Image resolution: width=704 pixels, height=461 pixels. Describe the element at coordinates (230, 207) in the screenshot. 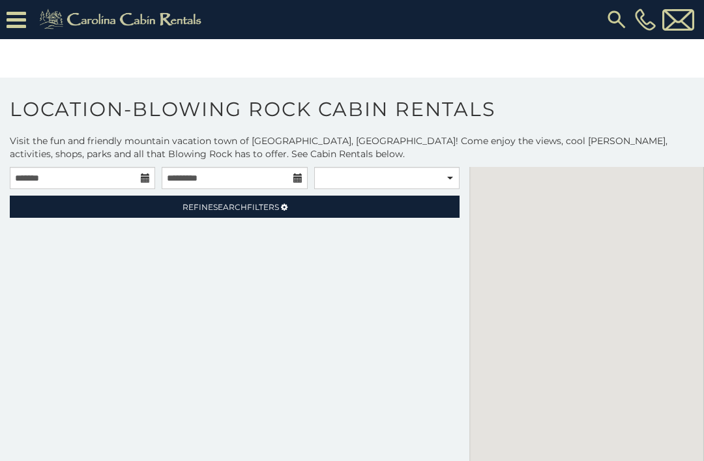

I see `span: Search` at that location.